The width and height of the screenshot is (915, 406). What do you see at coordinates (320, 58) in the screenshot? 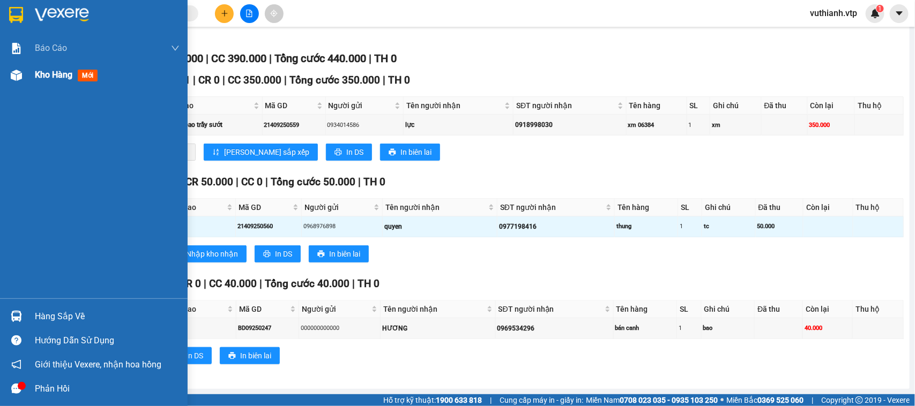
I see `span: Tổng cước 440.000` at bounding box center [320, 58].